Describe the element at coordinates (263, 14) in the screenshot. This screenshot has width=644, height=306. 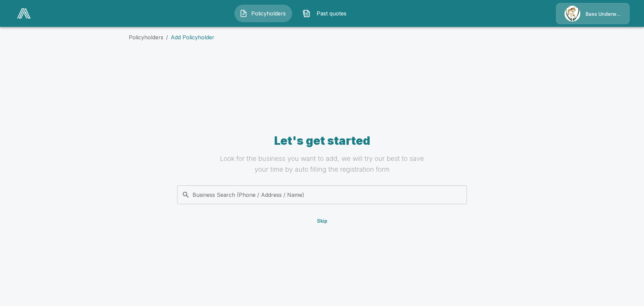
I see `button: Policyholders IconPolicyholders` at that location.